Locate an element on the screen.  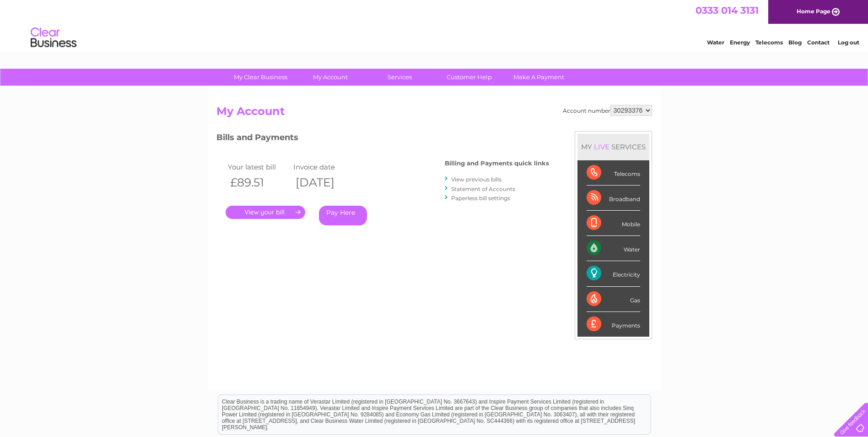
a: Paperless bill settings is located at coordinates (481, 198).